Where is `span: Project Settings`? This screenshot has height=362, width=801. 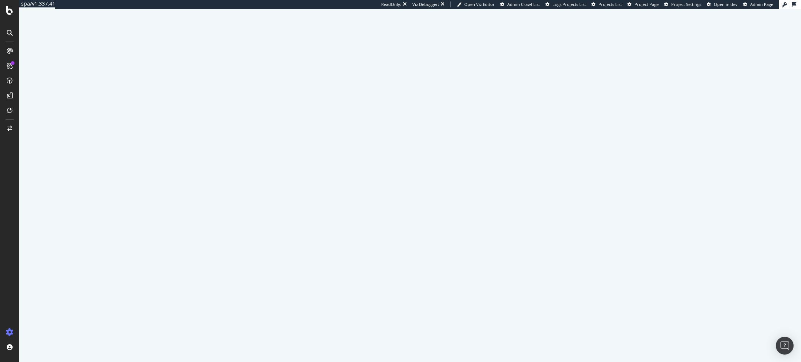
span: Project Settings is located at coordinates (686, 4).